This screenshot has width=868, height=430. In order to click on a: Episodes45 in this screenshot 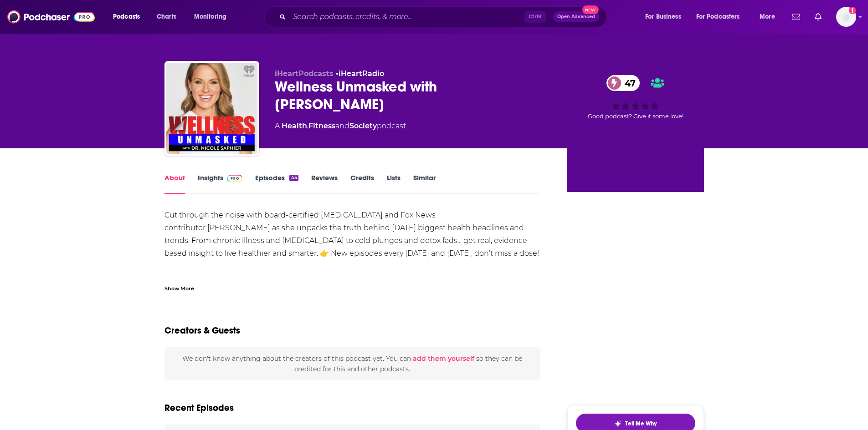, I will do `click(277, 184)`.